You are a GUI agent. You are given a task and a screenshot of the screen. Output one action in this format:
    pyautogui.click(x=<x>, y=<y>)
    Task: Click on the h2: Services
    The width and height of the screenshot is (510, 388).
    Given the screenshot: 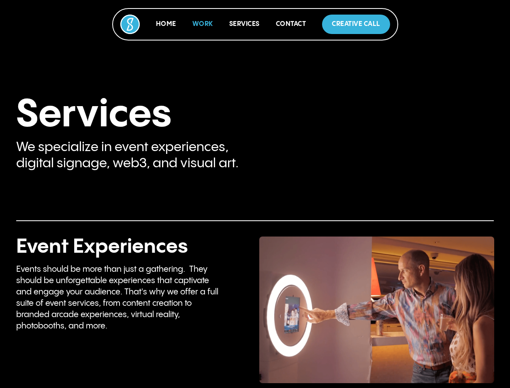 What is the action you would take?
    pyautogui.click(x=134, y=115)
    